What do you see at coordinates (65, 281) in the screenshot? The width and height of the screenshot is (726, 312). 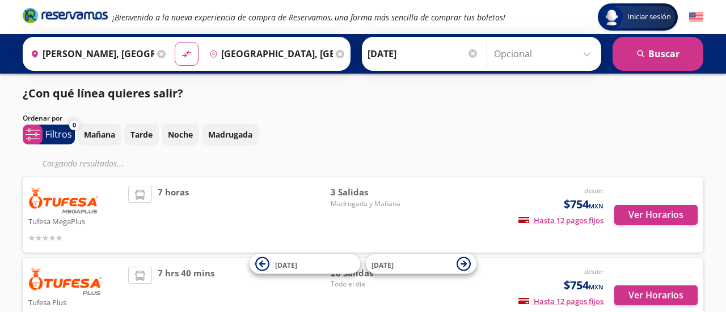 I see `img: Tufesa Plus` at bounding box center [65, 281].